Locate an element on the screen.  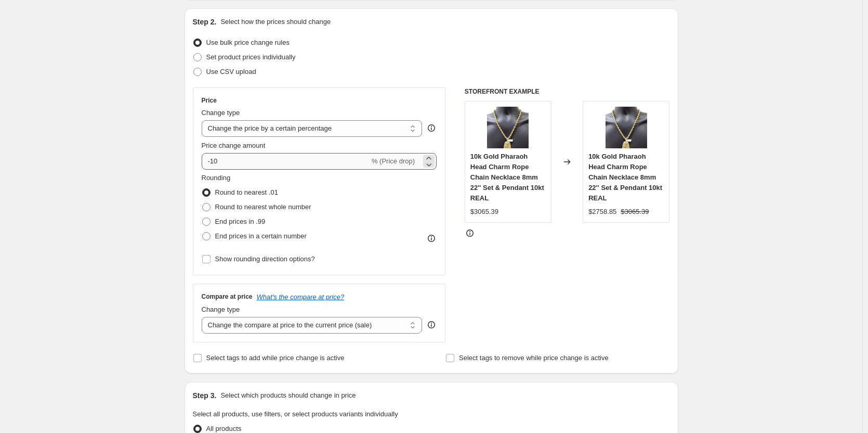
span: Select tags to add while price change is active is located at coordinates (275, 357).